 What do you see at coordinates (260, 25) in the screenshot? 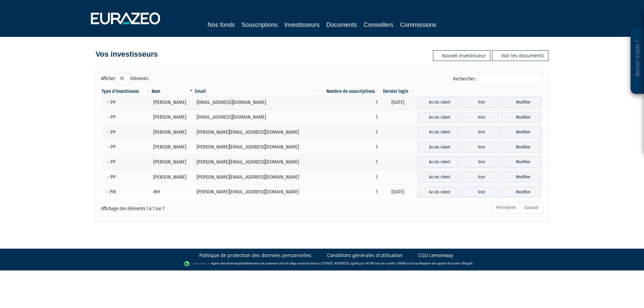
I see `a: Souscriptions` at bounding box center [260, 25].